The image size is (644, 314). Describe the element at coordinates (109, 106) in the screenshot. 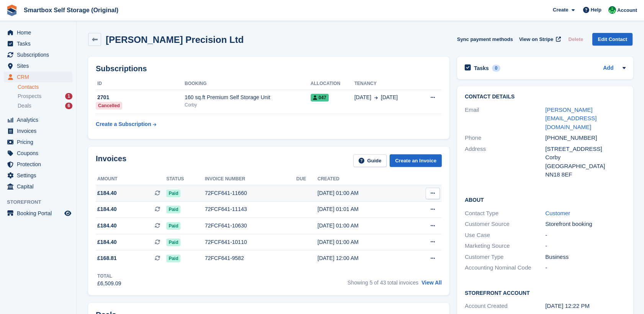

I see `div: Cancelled` at that location.